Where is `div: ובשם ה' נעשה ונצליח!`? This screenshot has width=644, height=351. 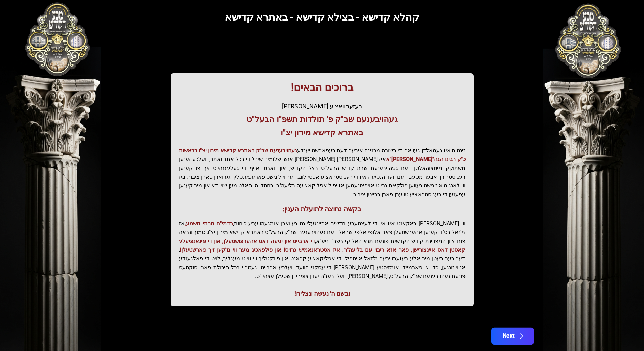
div: ובשם ה' נעשה ונצליח! is located at coordinates (322, 293).